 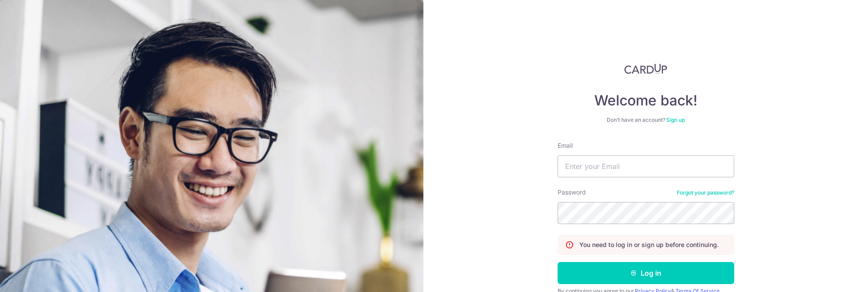 I want to click on input: Enter your Email, so click(x=646, y=166).